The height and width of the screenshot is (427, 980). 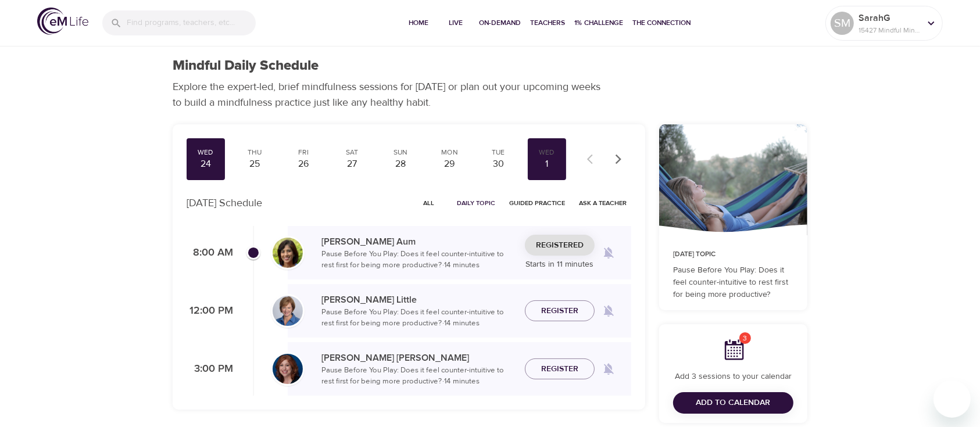 What do you see at coordinates (254, 152) in the screenshot?
I see `div: Thu` at bounding box center [254, 152].